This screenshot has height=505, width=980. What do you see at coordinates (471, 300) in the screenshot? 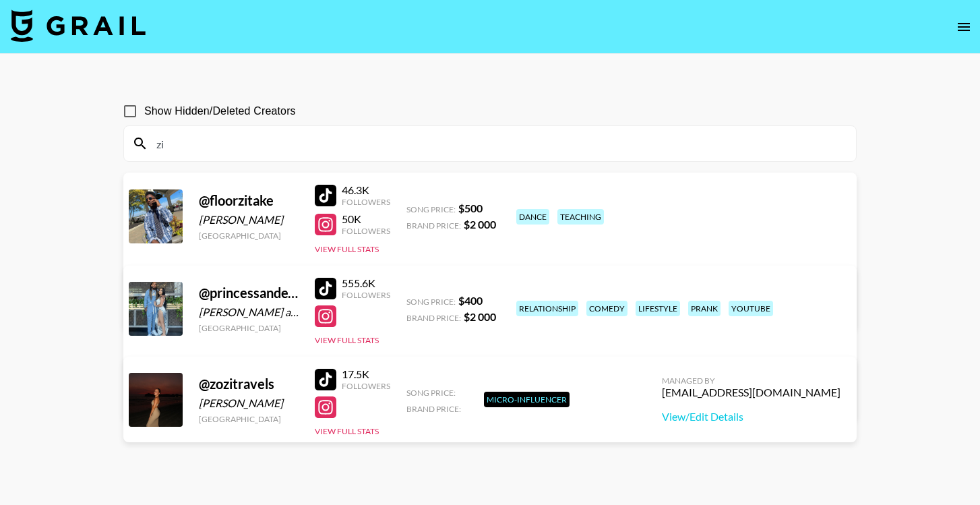
I see `strong: $ 400` at bounding box center [471, 300].